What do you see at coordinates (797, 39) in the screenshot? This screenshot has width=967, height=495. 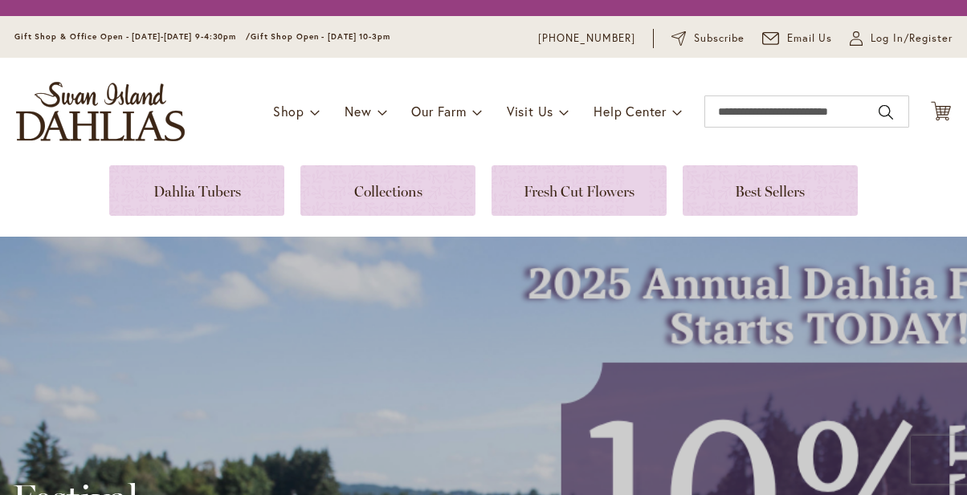 I see `a: Email Us` at bounding box center [797, 39].